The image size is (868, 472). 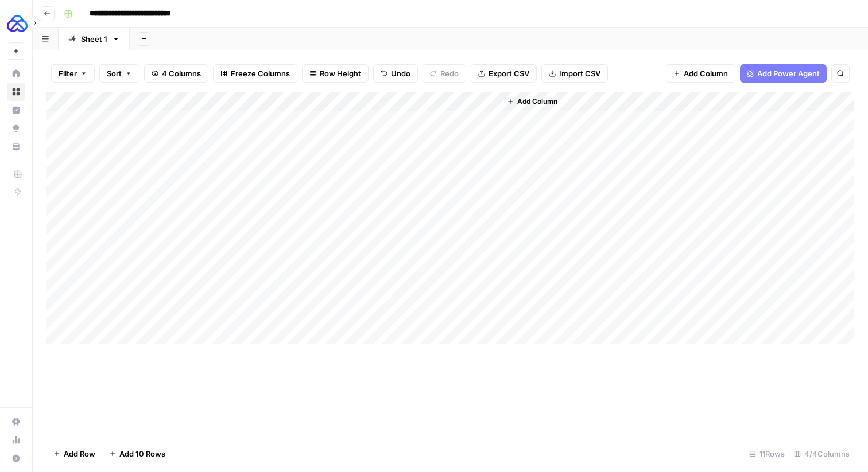 I want to click on a: Home, so click(x=16, y=73).